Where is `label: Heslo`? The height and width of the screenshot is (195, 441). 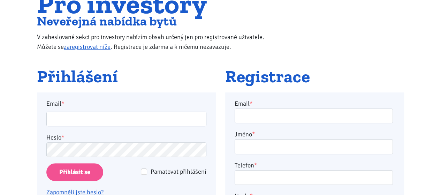 label: Heslo is located at coordinates (55, 137).